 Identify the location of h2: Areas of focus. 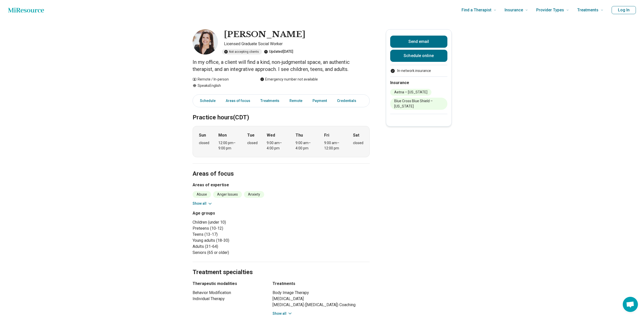
(281, 168).